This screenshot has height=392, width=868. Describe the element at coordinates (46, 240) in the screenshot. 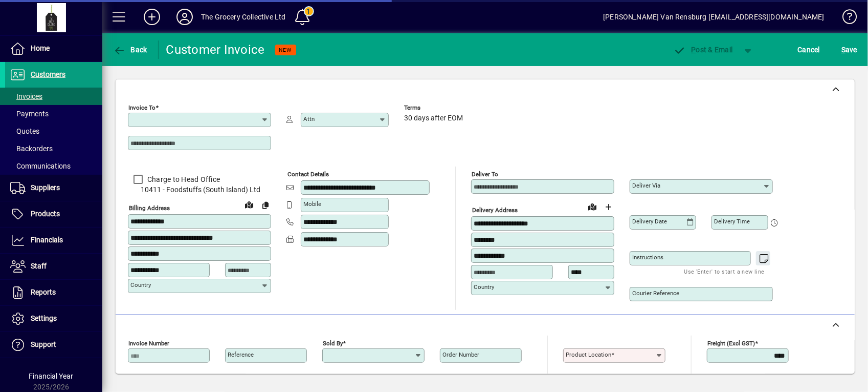

I see `span: Financials` at that location.